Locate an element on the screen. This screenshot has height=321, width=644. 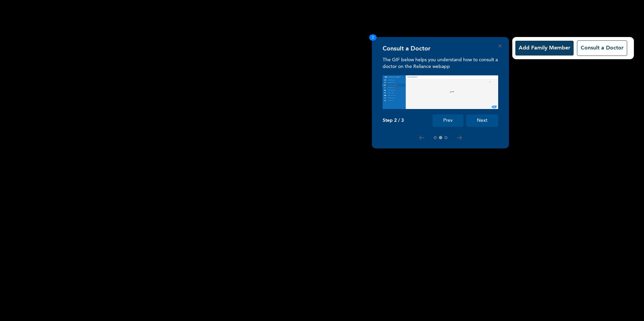
button: Consult a Doctor is located at coordinates (602, 48).